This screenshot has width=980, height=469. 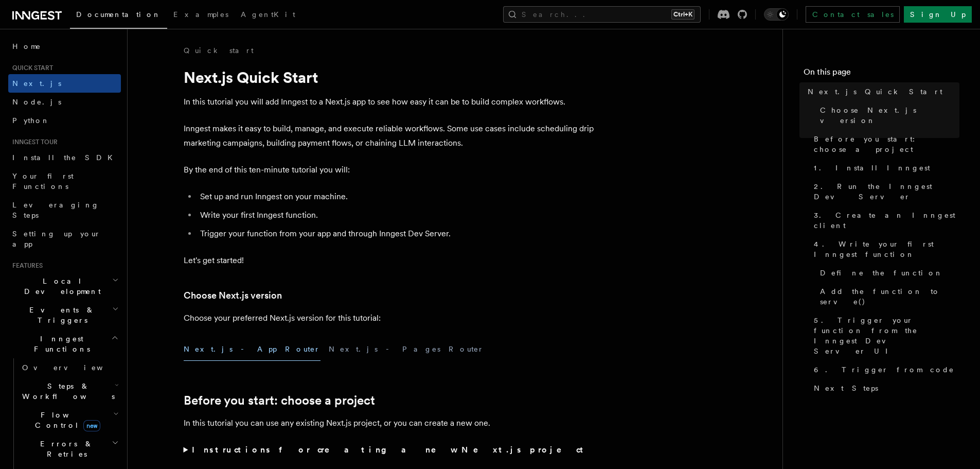 I want to click on span: Install the SDK, so click(x=65, y=157).